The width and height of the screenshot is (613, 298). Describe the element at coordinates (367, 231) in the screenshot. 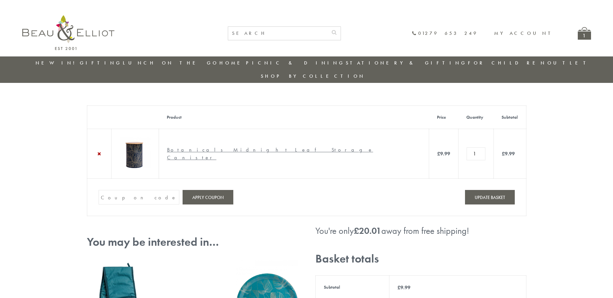

I see `bdi: 20.01` at that location.